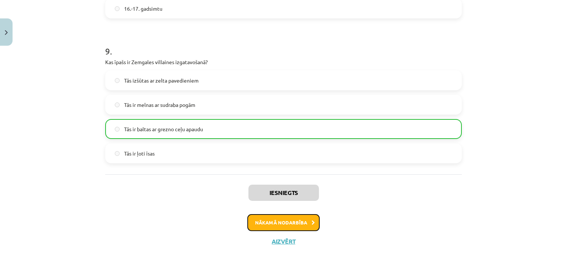  What do you see at coordinates (117, 129) in the screenshot?
I see `input: Tās ir baltas ar grezno ceļu apaudu` at bounding box center [117, 129].